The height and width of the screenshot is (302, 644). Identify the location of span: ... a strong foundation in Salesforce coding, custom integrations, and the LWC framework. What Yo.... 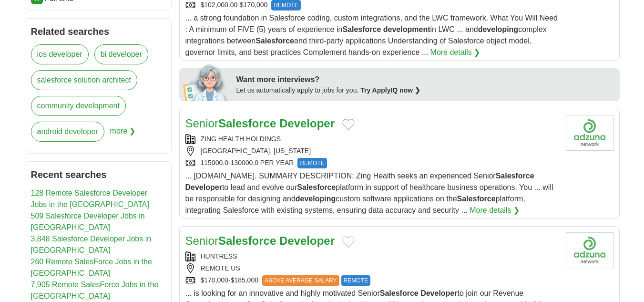
(371, 34).